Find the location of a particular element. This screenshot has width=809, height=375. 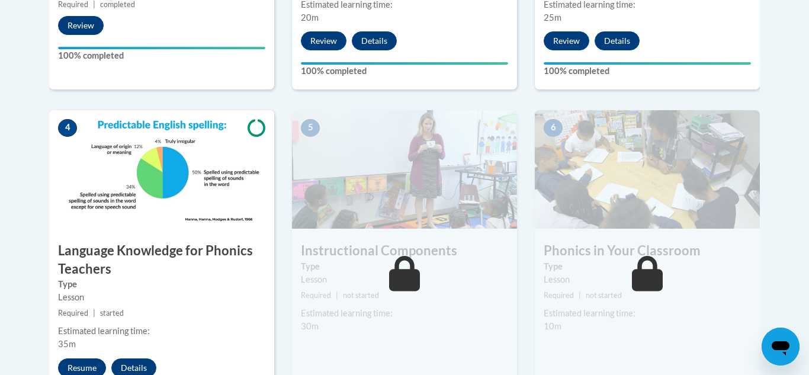

h3: Instructional Components is located at coordinates (405, 251).